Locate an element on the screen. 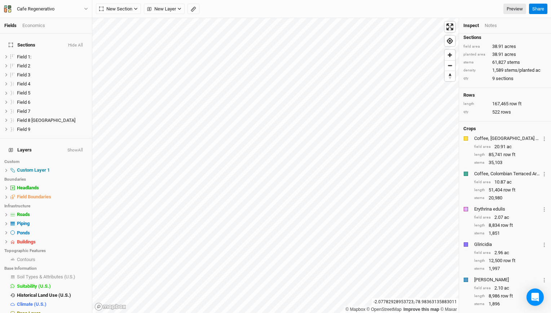  div: Piping is located at coordinates (52, 224).